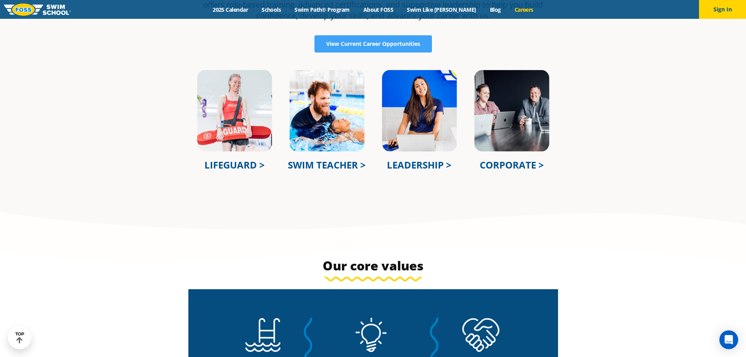  Describe the element at coordinates (271, 9) in the screenshot. I see `a: Schools` at that location.